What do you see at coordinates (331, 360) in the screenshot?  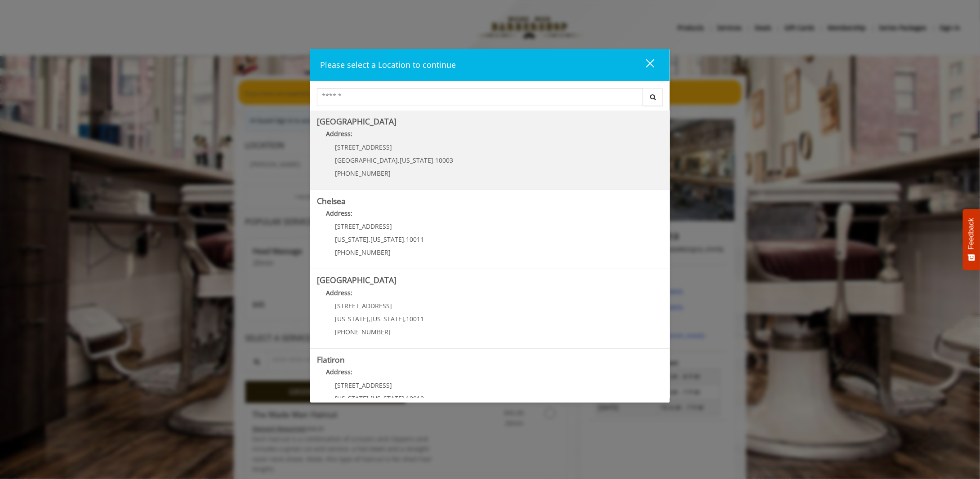 I see `b: Flatiron` at bounding box center [331, 360].